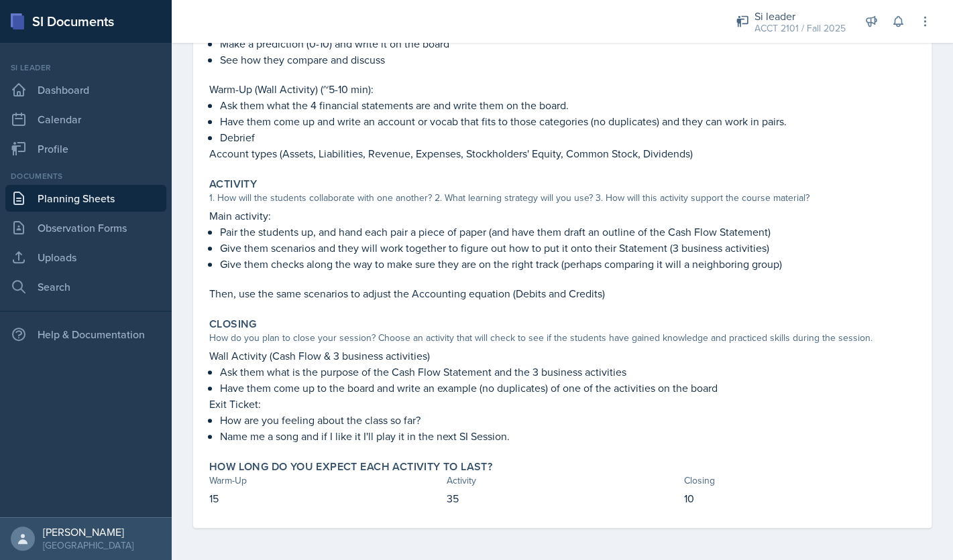 This screenshot has height=560, width=953. What do you see at coordinates (567, 388) in the screenshot?
I see `p: Have them come up to the board and write an example (no duplicates) of one of the activities on t...` at bounding box center [567, 388].